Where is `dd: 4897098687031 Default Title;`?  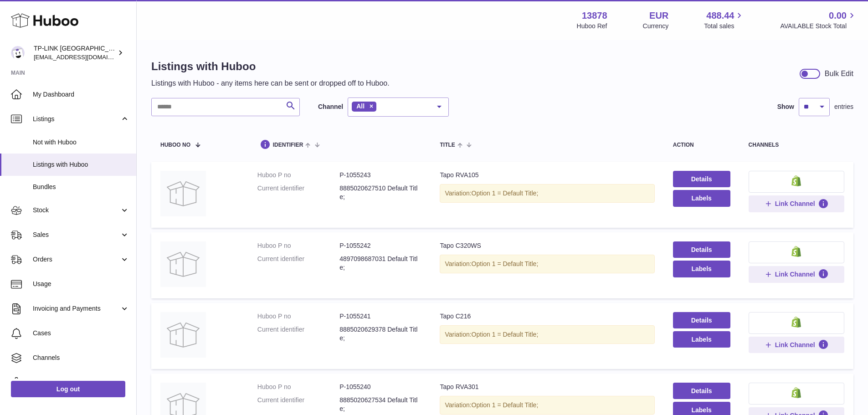
dd: 4897098687031 Default Title; is located at coordinates (381, 263).